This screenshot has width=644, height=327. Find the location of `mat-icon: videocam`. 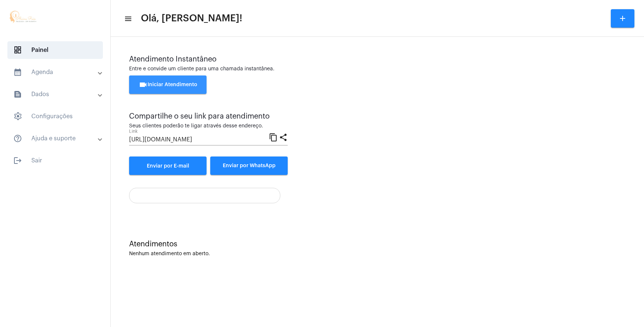

mat-icon: videocam is located at coordinates (143, 85).